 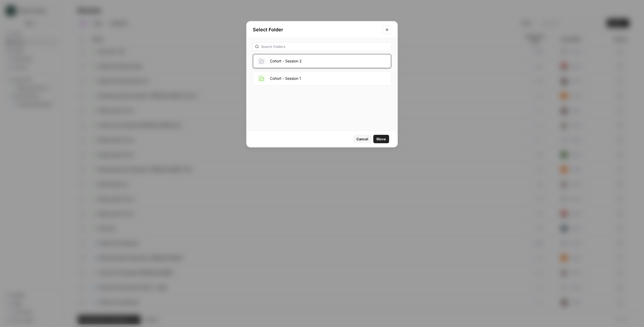 What do you see at coordinates (325, 46) in the screenshot?
I see `input: Search Folders` at bounding box center [325, 46].